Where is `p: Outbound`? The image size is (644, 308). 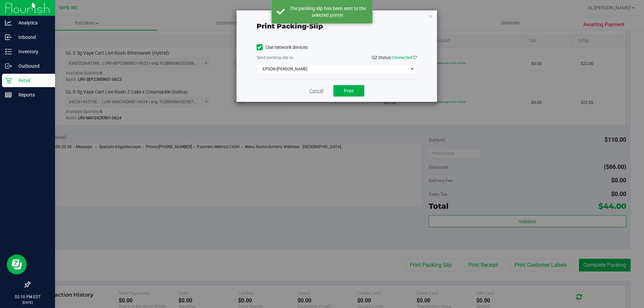
p: Outbound is located at coordinates (32, 66).